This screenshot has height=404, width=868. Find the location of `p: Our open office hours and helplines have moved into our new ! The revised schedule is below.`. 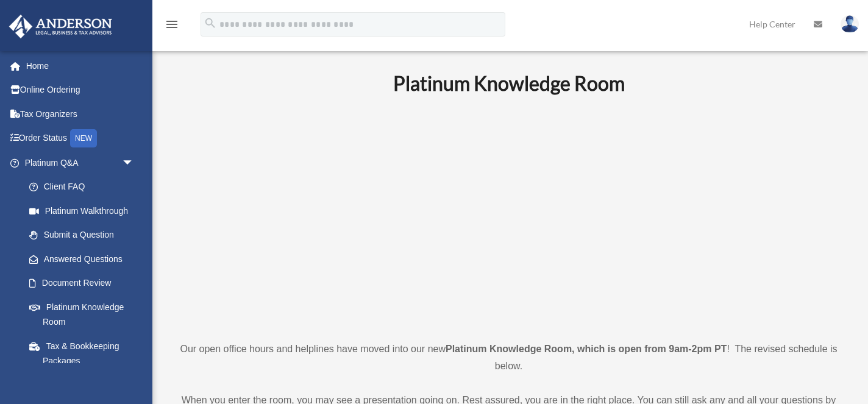

p: Our open office hours and helplines have moved into our new ! The revised schedule is below. is located at coordinates (508, 357).